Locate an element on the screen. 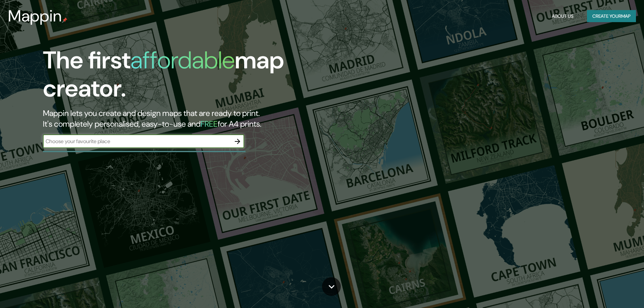 The image size is (644, 308). button: Create yourmap is located at coordinates (611, 16).